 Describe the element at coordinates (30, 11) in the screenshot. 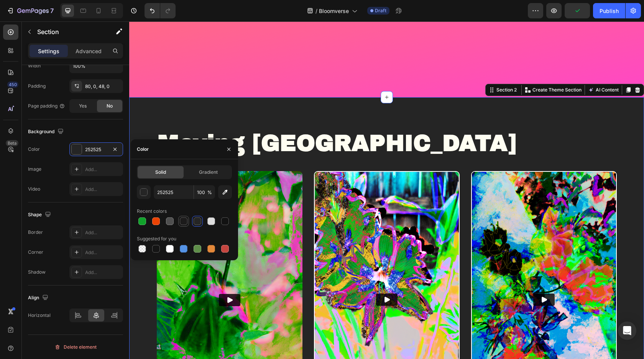

I see `button: 7` at that location.